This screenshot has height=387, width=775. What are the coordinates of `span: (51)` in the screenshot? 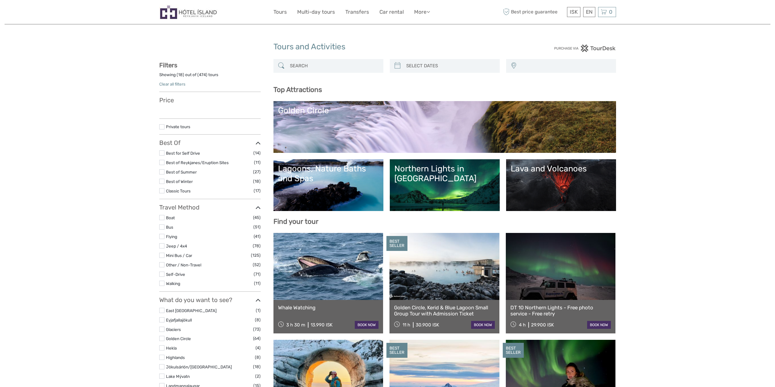 It's located at (257, 227).